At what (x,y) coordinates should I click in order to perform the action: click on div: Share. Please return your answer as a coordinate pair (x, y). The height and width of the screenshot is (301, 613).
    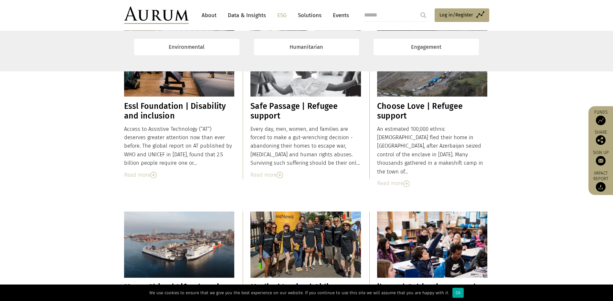
    Looking at the image, I should click on (601, 138).